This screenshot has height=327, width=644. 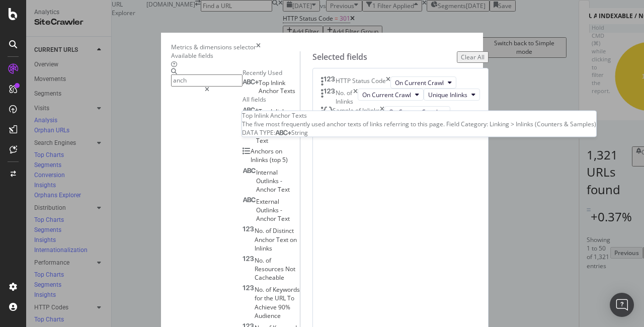 What do you see at coordinates (284, 230) in the screenshot?
I see `span: Distinct` at bounding box center [284, 230].